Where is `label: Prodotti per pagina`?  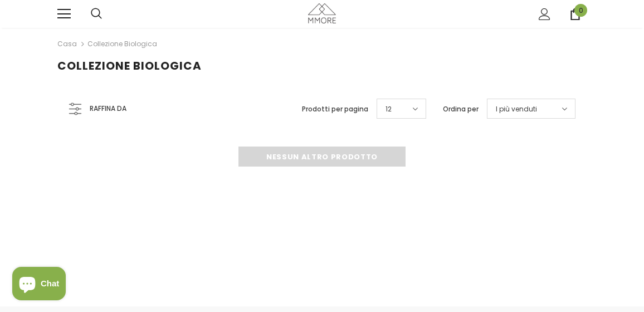
label: Prodotti per pagina is located at coordinates (335, 110).